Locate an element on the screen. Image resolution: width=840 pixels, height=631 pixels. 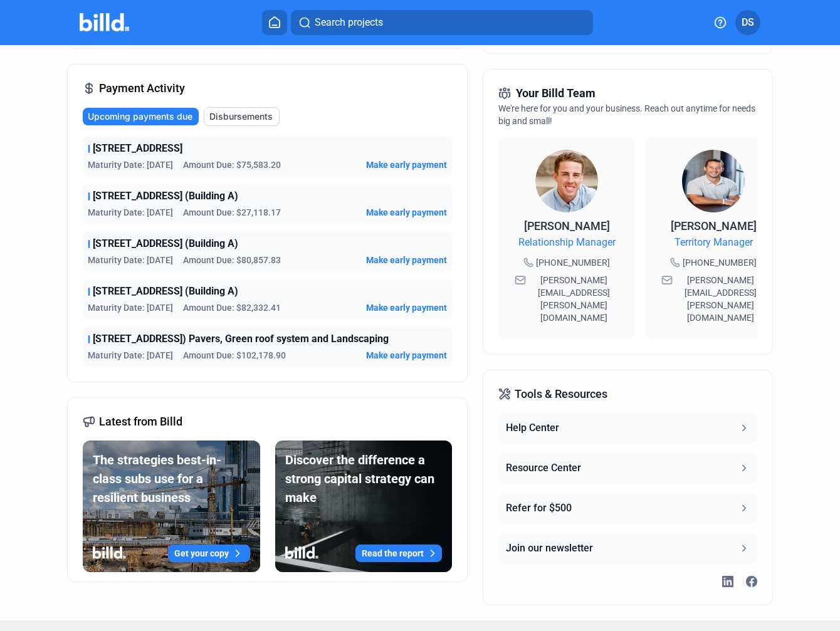
button: Refer for $500 is located at coordinates (627, 508).